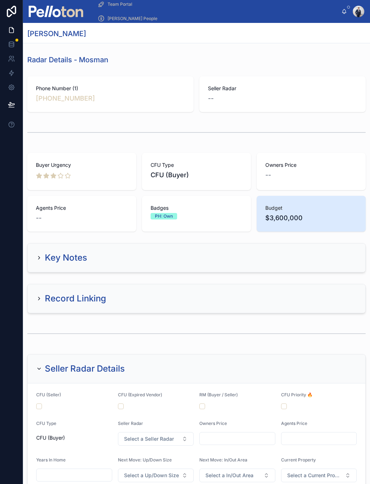 Image resolution: width=370 pixels, height=484 pixels. What do you see at coordinates (85, 369) in the screenshot?
I see `h2: Seller Radar Details` at bounding box center [85, 369].